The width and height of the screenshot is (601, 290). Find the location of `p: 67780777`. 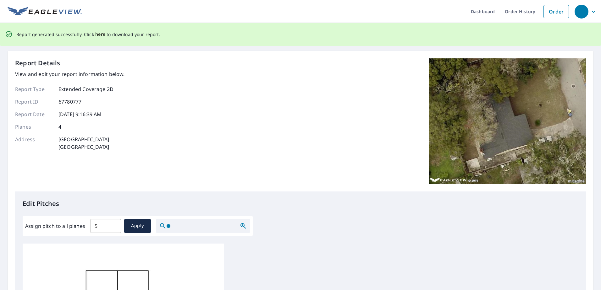

p: 67780777 is located at coordinates (70, 102).